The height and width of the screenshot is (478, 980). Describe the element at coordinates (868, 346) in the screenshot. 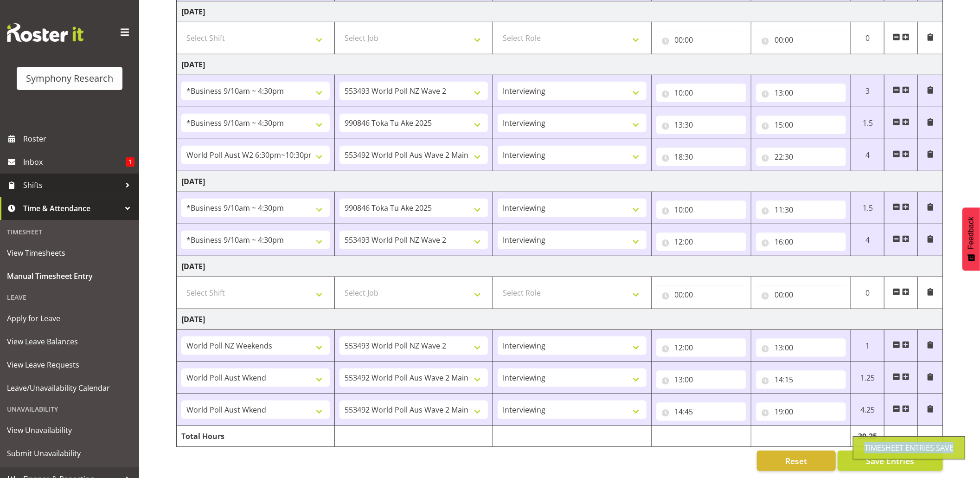

I see `td: 1` at that location.